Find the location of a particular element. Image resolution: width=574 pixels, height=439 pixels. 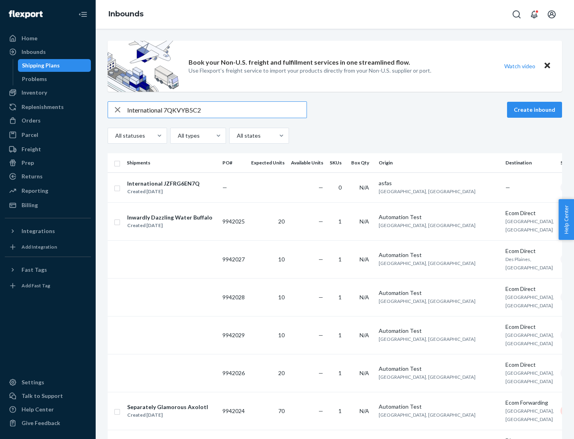

th: Origin is located at coordinates (439, 163).